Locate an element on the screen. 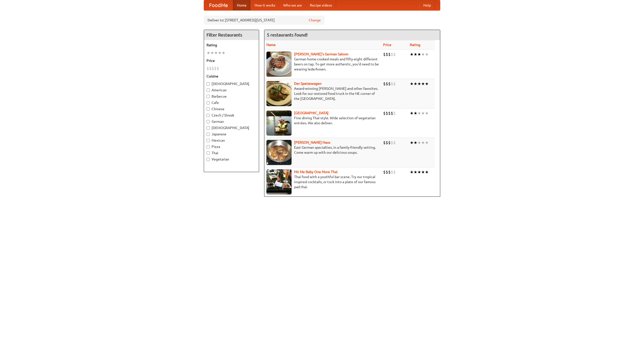  p: Thai food with a youthful bar scene. Try our tropical inspired cocktails, or tuck into a plate of... is located at coordinates (322, 182).